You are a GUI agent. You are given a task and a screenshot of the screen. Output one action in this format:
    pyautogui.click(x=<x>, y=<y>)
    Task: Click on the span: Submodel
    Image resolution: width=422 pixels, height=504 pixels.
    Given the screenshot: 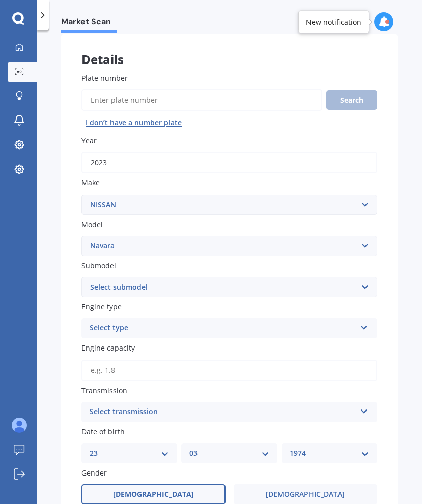 What is the action you would take?
    pyautogui.click(x=99, y=265)
    